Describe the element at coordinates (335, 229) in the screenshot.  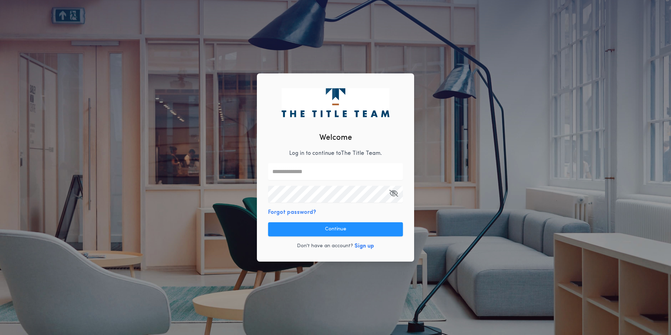
I see `button: Continue` at that location.